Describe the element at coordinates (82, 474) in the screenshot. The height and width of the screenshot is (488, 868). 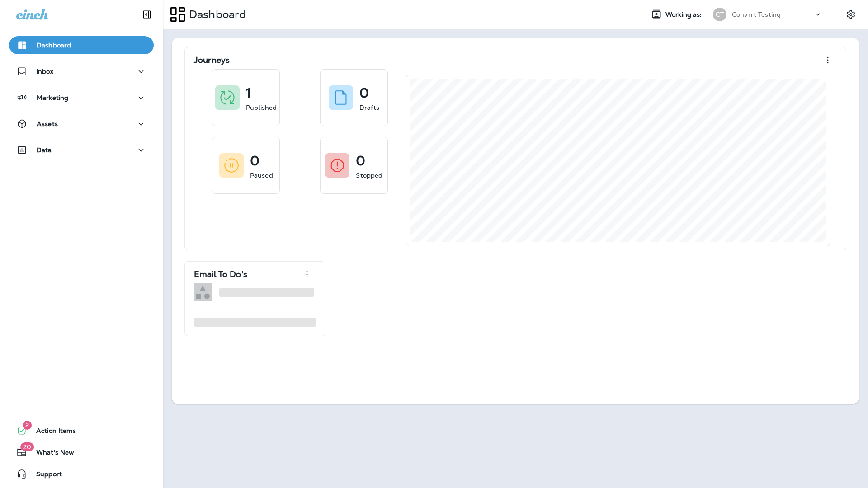
I see `button: Support` at that location.